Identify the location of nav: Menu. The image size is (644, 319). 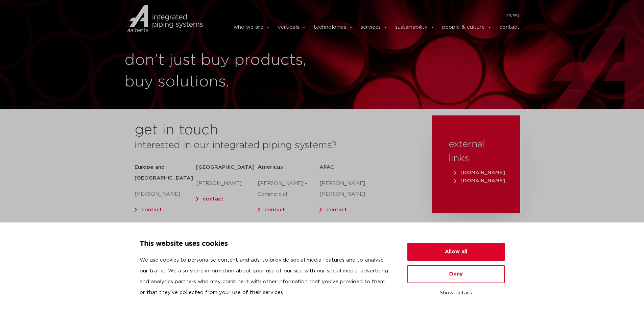
(367, 15).